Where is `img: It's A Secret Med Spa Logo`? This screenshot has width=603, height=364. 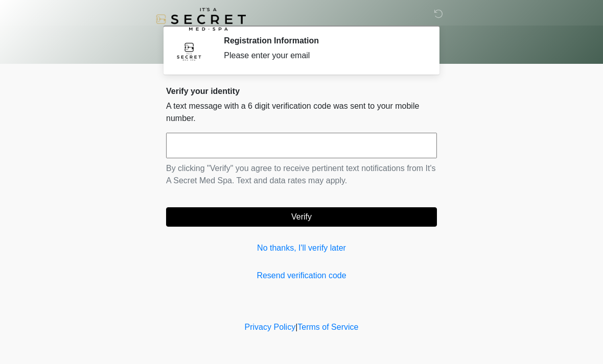 img: It's A Secret Med Spa Logo is located at coordinates (201, 19).